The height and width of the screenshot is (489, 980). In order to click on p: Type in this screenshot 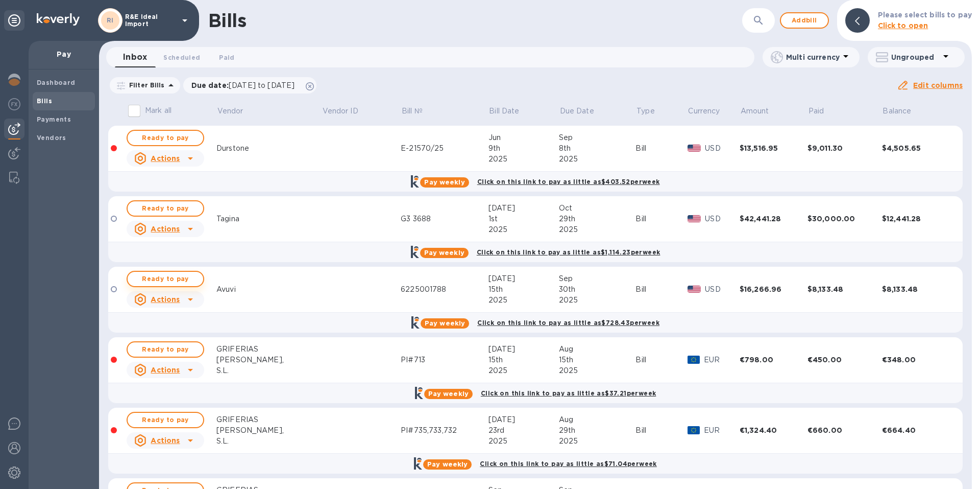, I will do `click(646, 111)`.